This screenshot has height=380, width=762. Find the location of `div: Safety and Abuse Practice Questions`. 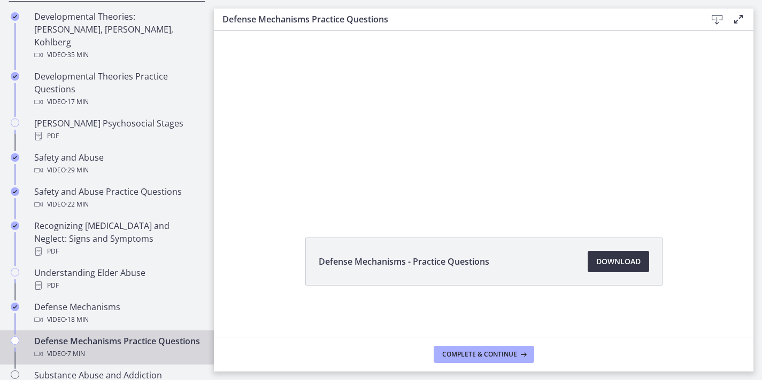

div: Safety and Abuse Practice Questions is located at coordinates (118, 198).